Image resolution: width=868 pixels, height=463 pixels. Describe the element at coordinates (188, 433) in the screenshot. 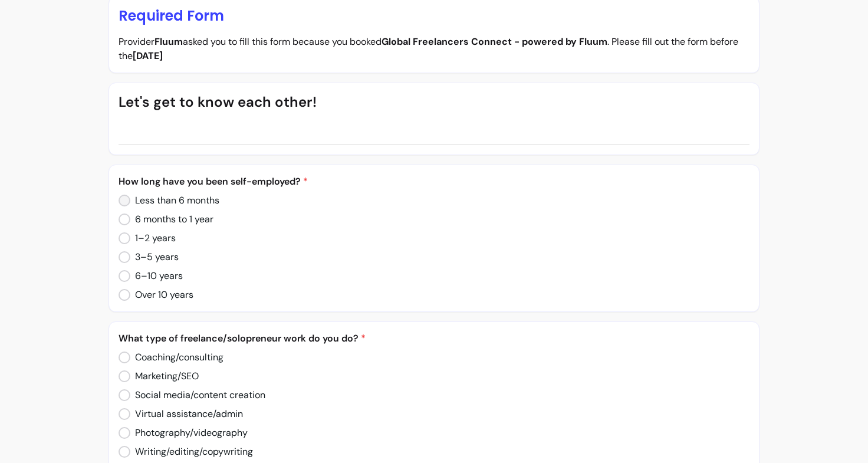

I see `input: Photography/videography` at that location.